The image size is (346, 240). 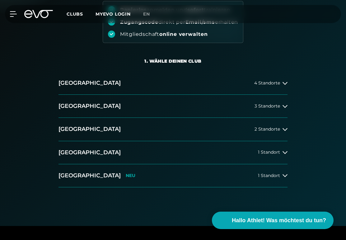 I want to click on div: 1. Wähle deinen Club, so click(x=173, y=61).